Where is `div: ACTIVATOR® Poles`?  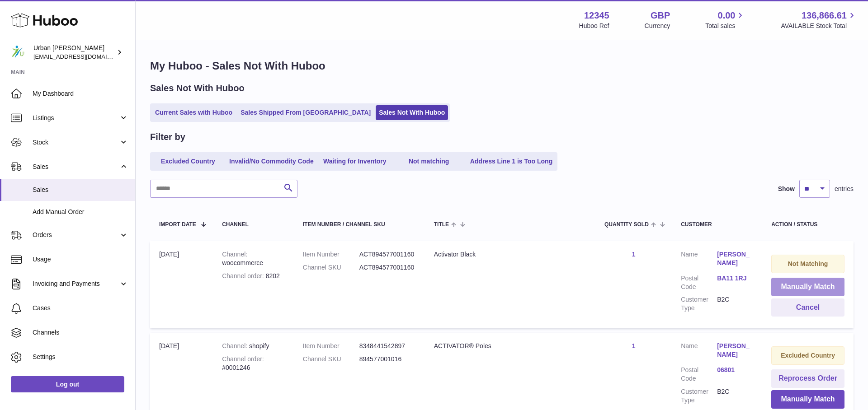 div: ACTIVATOR® Poles is located at coordinates (510, 346).